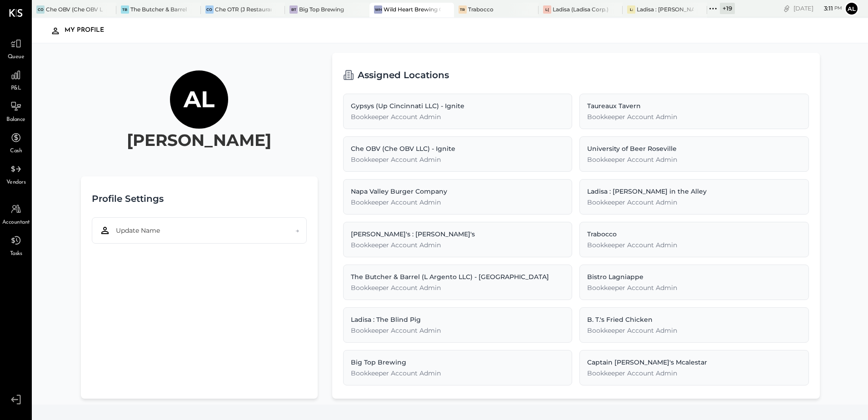 The height and width of the screenshot is (420, 868). What do you see at coordinates (243, 9) in the screenshot?
I see `div: Che OTR (J Restaurant LLC) - Ignite` at bounding box center [243, 9].